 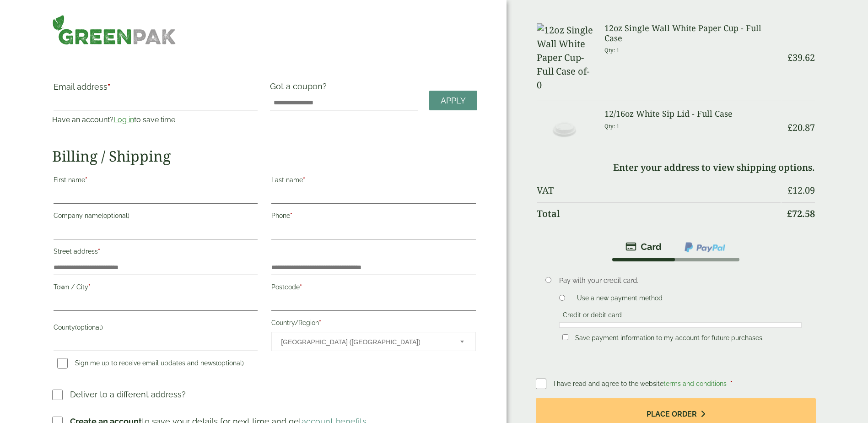 What do you see at coordinates (364, 342) in the screenshot?
I see `span: United Kingdom (UK)` at bounding box center [364, 342].